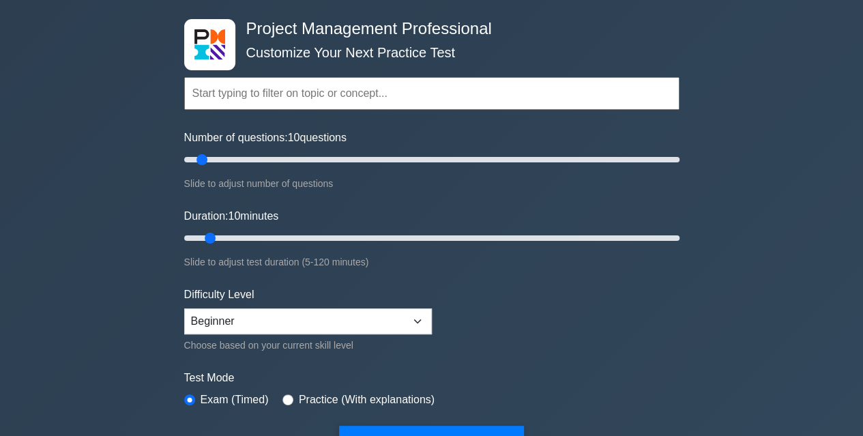 This screenshot has height=436, width=863. I want to click on label: Practice (With explanations), so click(366, 400).